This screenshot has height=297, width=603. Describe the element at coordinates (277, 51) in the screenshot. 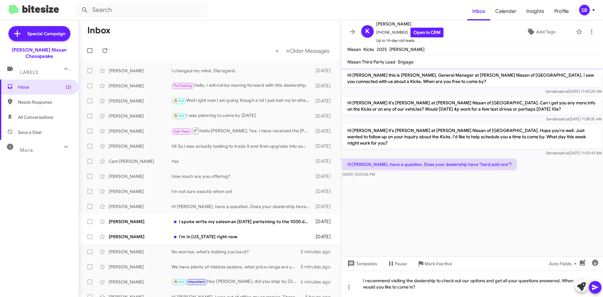

I see `button: Previous` at that location.